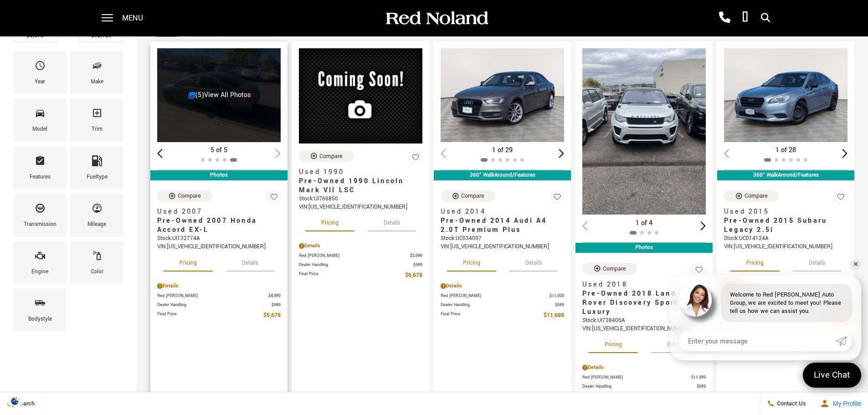 The image size is (868, 415). What do you see at coordinates (97, 272) in the screenshot?
I see `div: Color` at bounding box center [97, 272].